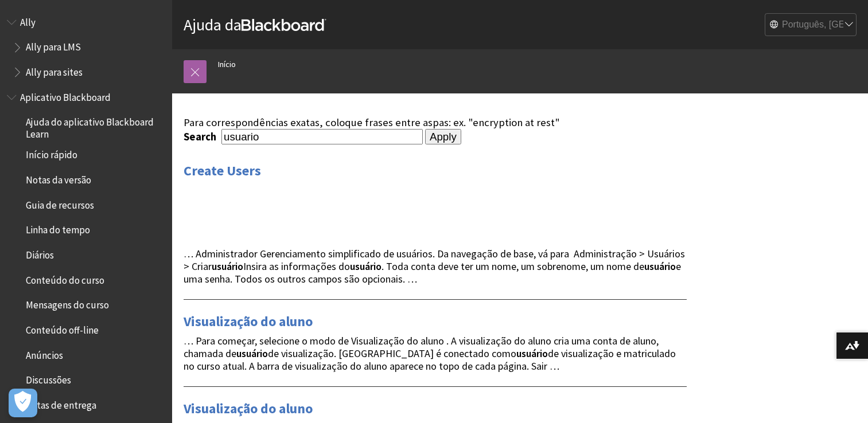  Describe the element at coordinates (60, 203) in the screenshot. I see `span: Guia de recursos` at that location.